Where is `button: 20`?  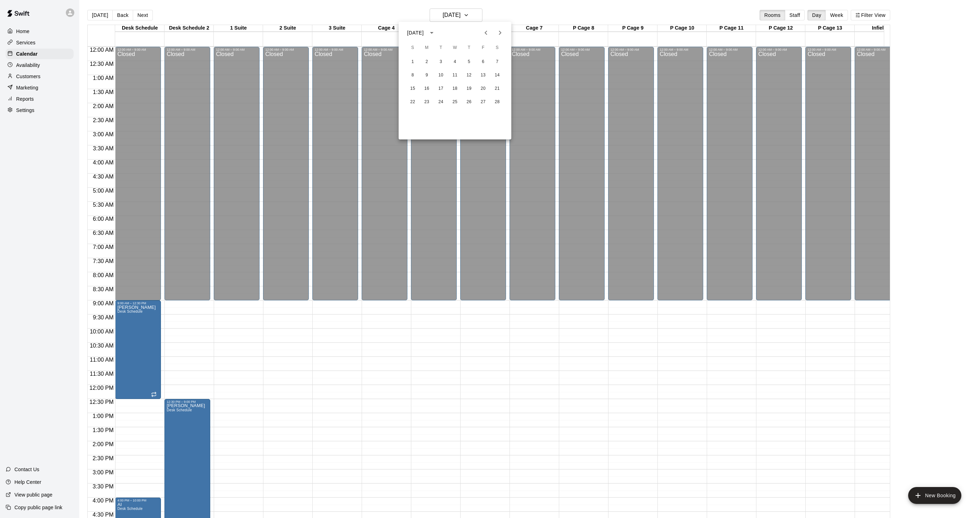
button: 20 is located at coordinates (484, 88).